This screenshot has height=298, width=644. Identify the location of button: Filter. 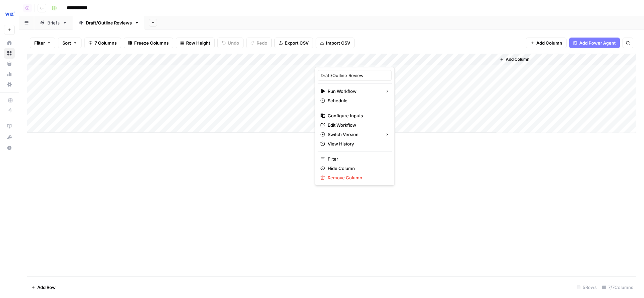
(43, 43).